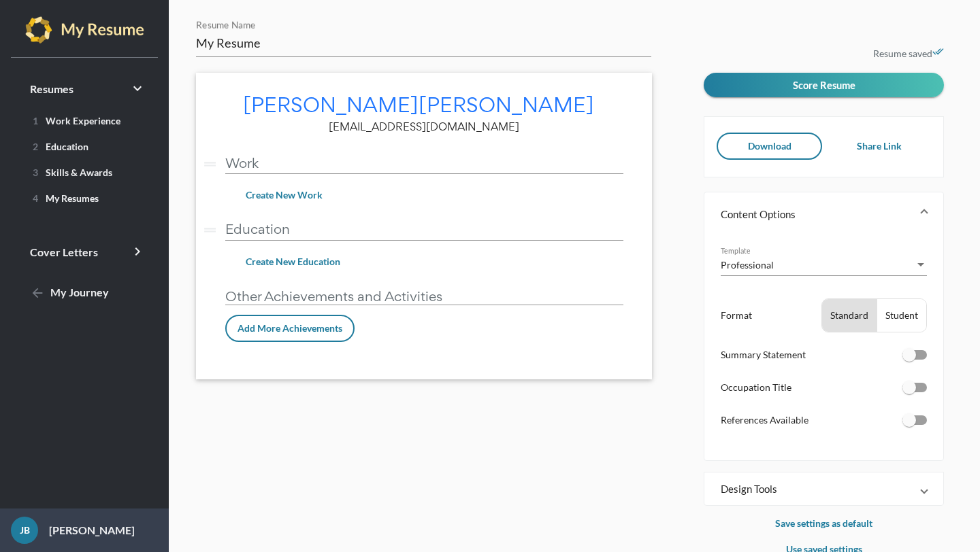 The width and height of the screenshot is (980, 552). I want to click on a: 1Work Experience, so click(85, 121).